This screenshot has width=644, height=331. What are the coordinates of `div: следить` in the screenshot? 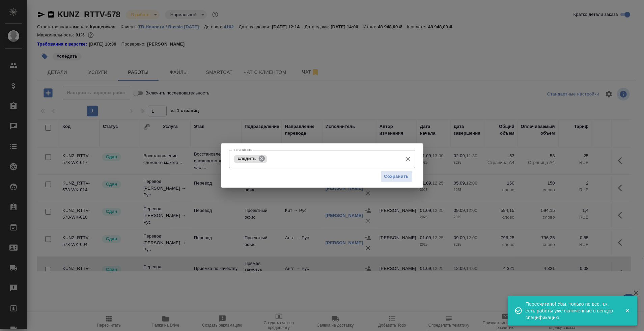 It's located at (250, 159).